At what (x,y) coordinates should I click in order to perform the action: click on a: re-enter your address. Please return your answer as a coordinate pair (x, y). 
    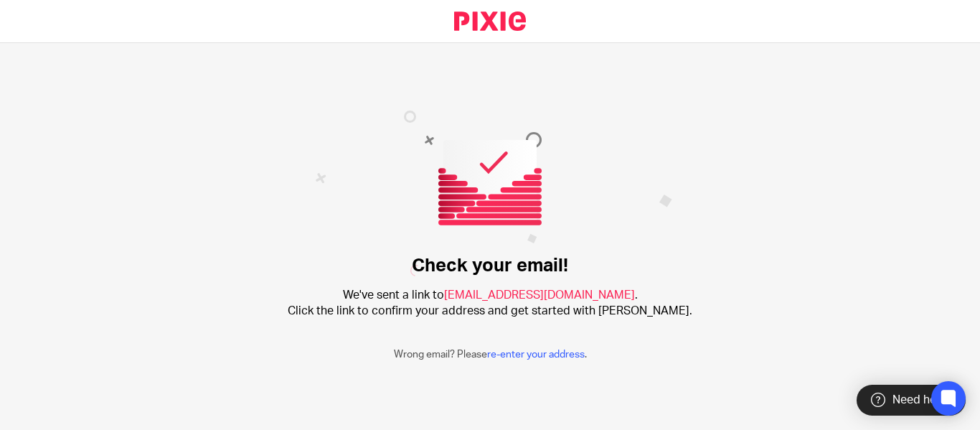
    Looking at the image, I should click on (536, 355).